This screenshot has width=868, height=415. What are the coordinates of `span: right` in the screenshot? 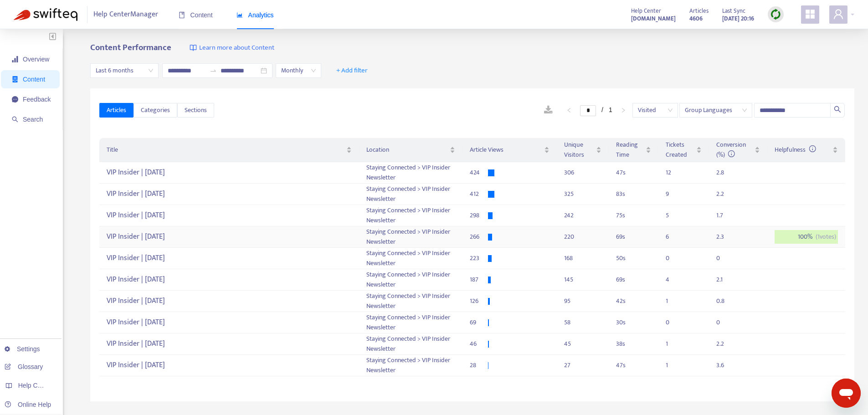 It's located at (623, 111).